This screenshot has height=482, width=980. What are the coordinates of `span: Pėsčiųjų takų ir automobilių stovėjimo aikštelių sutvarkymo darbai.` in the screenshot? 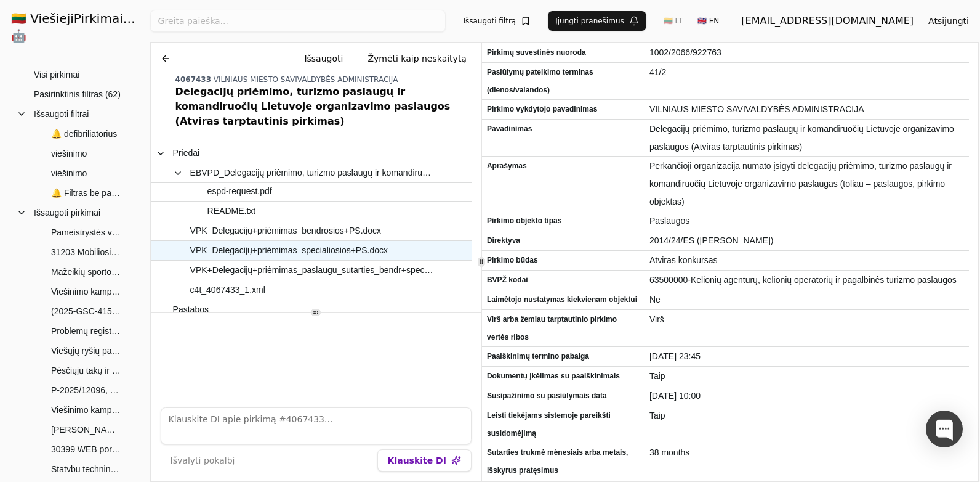 It's located at (86, 370).